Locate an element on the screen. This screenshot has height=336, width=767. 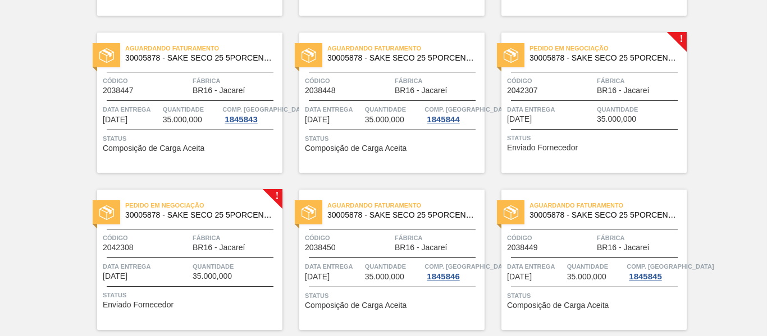
a: statusAguardando Faturamento30005878 - SAKE SECO 25 5PORCENTOCódigo2038450FábricaBR16 - JacareíDa... is located at coordinates (384, 260).